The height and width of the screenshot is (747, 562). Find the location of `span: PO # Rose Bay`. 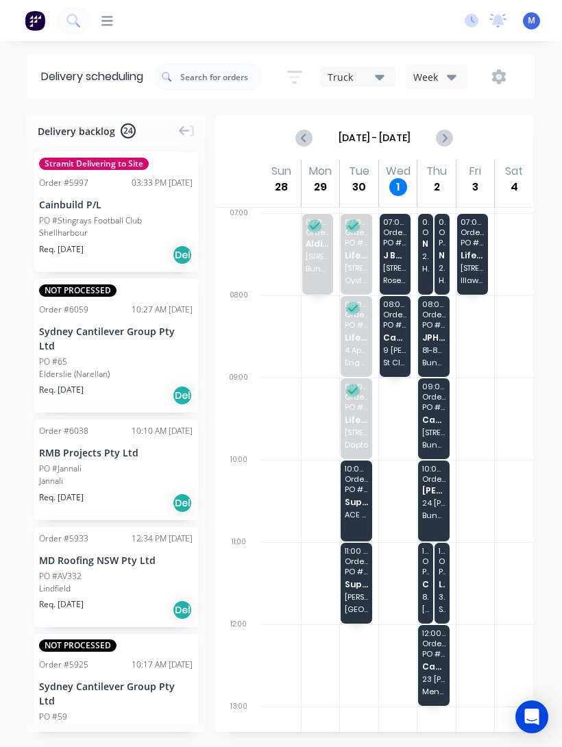

span: PO # Rose Bay is located at coordinates (395, 243).